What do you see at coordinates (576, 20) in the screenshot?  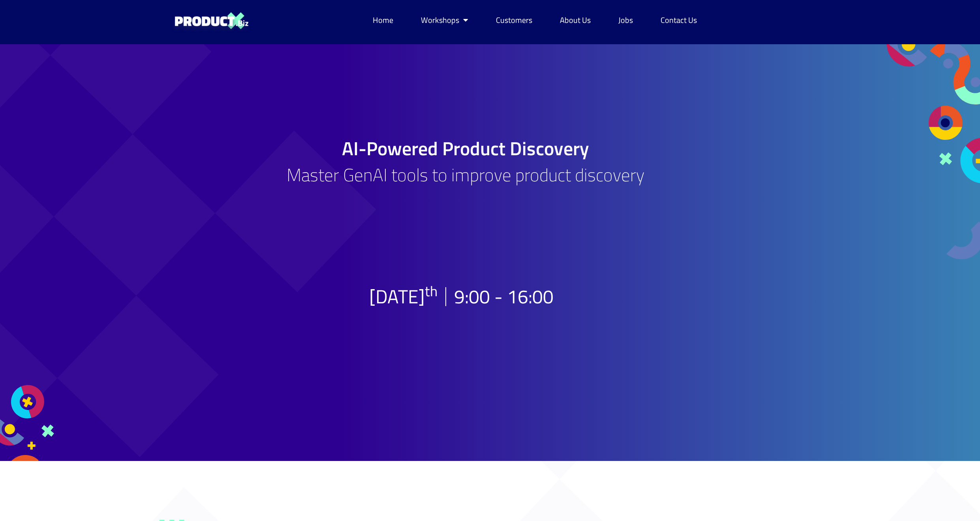 I see `a: About Us` at bounding box center [576, 20].